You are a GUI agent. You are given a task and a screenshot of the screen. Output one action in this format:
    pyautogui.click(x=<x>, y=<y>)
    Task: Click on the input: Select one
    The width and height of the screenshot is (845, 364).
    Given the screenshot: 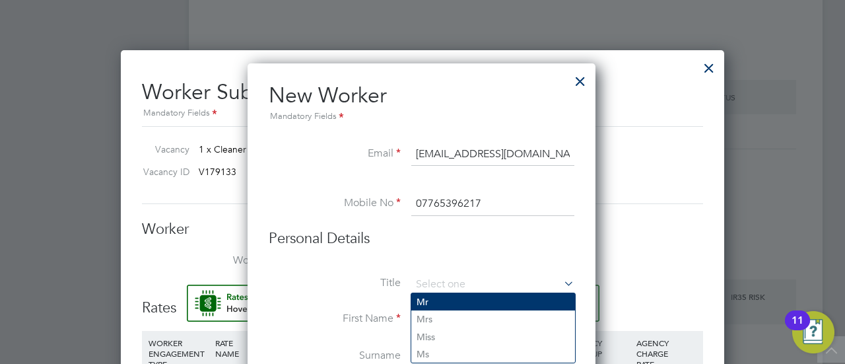 What is the action you would take?
    pyautogui.click(x=493, y=285)
    